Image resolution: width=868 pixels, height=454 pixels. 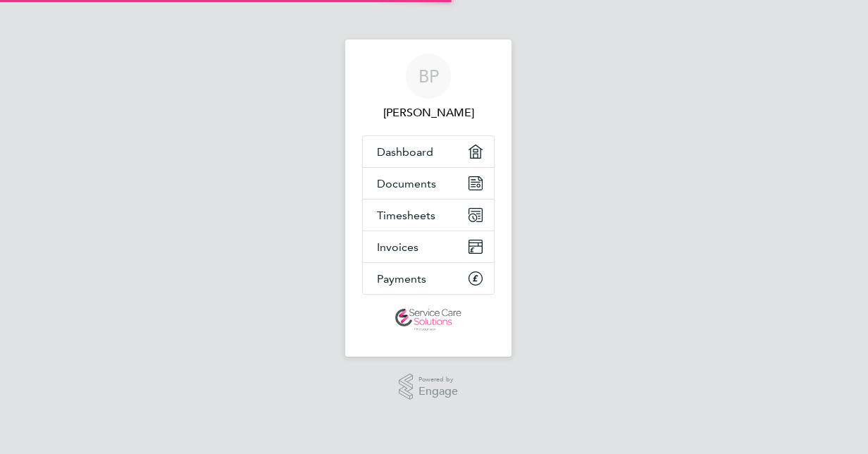 I want to click on span: Payments, so click(x=402, y=278).